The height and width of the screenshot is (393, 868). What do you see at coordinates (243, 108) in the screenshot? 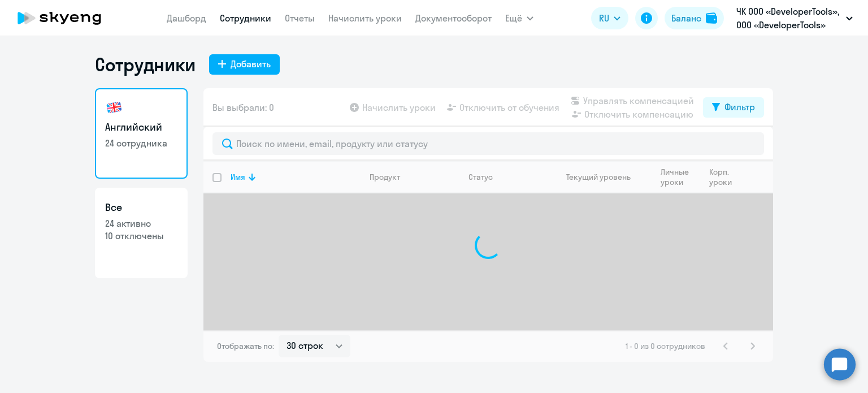
I see `span: Вы выбрали: 0` at bounding box center [243, 108].